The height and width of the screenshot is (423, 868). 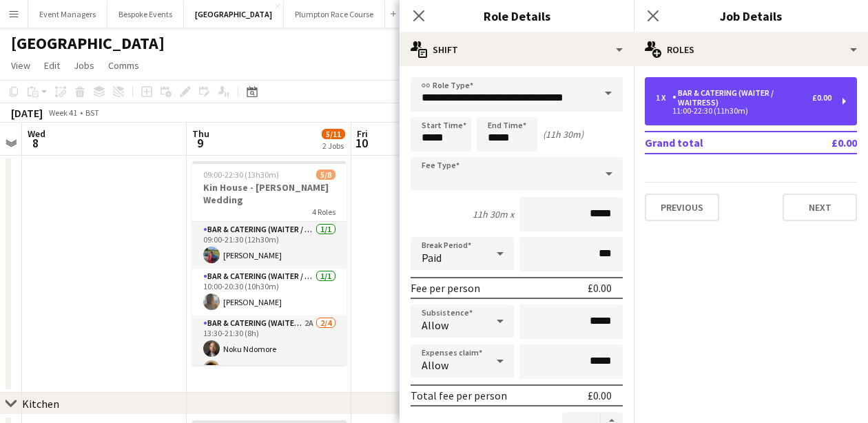 I want to click on span: 8, so click(x=35, y=143).